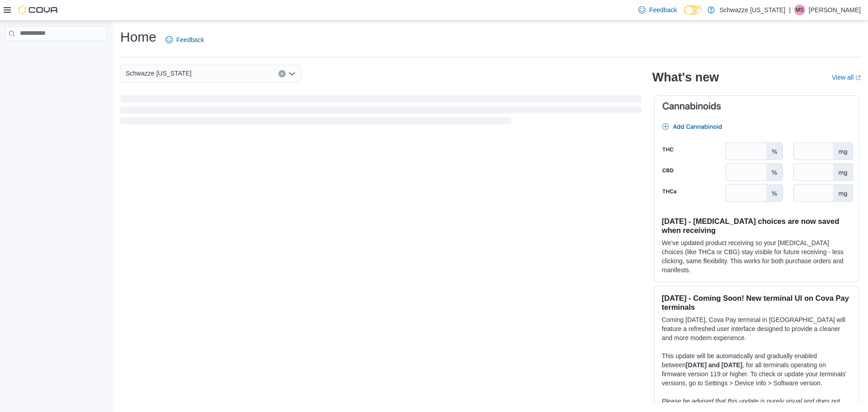 Image resolution: width=868 pixels, height=412 pixels. I want to click on p: This update will be automatically and gradually enabled between , for all terminals operating on ..., so click(756, 370).